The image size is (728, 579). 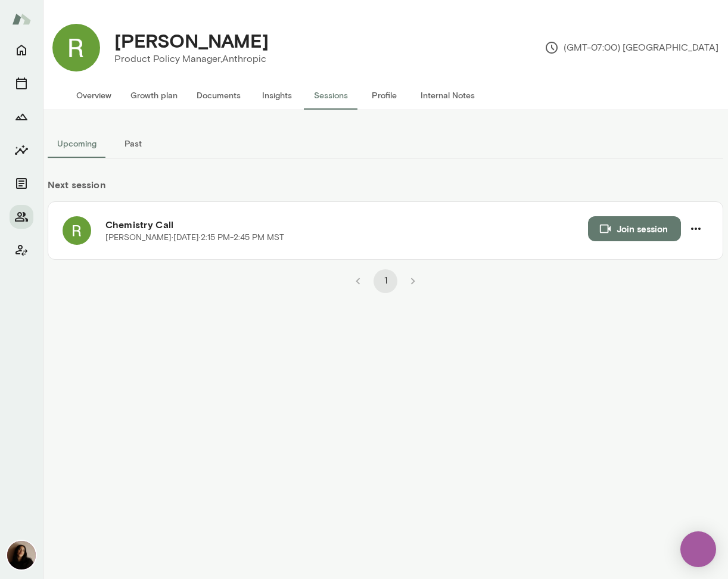 What do you see at coordinates (386, 190) in the screenshot?
I see `h6: Next session` at bounding box center [386, 190].